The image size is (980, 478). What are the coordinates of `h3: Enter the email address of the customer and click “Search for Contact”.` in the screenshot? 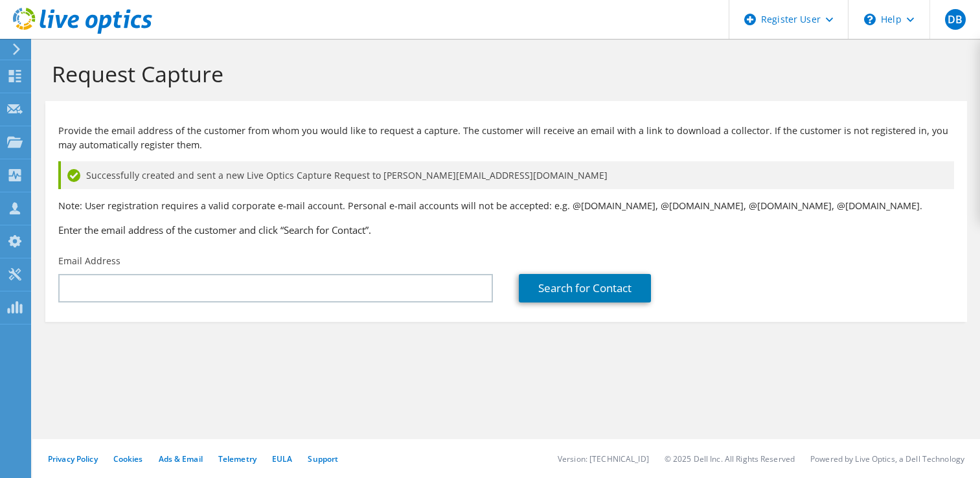 It's located at (506, 230).